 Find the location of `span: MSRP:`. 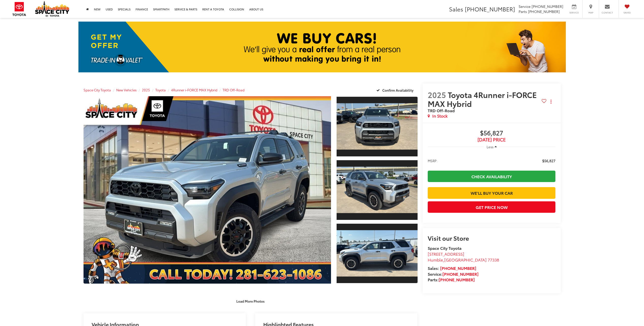

span: MSRP: is located at coordinates (433, 161).